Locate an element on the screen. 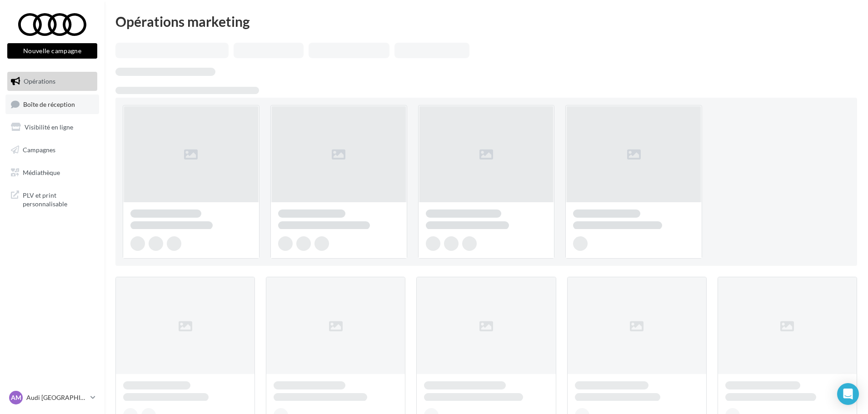 The width and height of the screenshot is (868, 414). span: AM is located at coordinates (16, 398).